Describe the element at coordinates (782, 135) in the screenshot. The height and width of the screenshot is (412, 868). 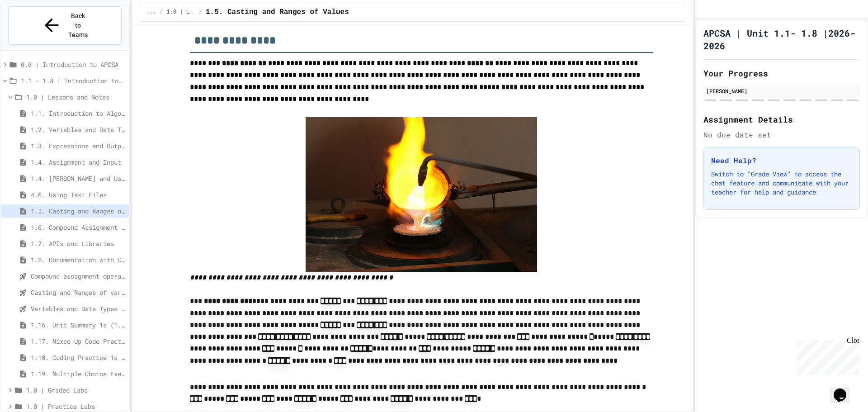
I see `div: No due date set` at that location.